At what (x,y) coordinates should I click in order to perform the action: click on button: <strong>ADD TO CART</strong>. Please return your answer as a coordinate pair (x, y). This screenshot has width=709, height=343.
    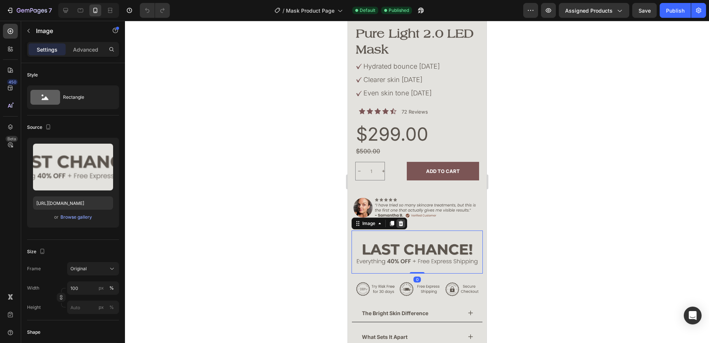
    Looking at the image, I should click on (95, 150).